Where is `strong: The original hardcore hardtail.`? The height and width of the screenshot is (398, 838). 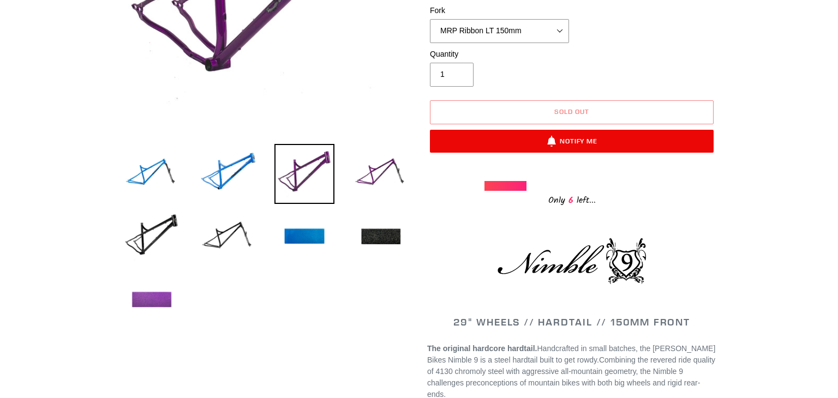 strong: The original hardcore hardtail. is located at coordinates (482, 349).